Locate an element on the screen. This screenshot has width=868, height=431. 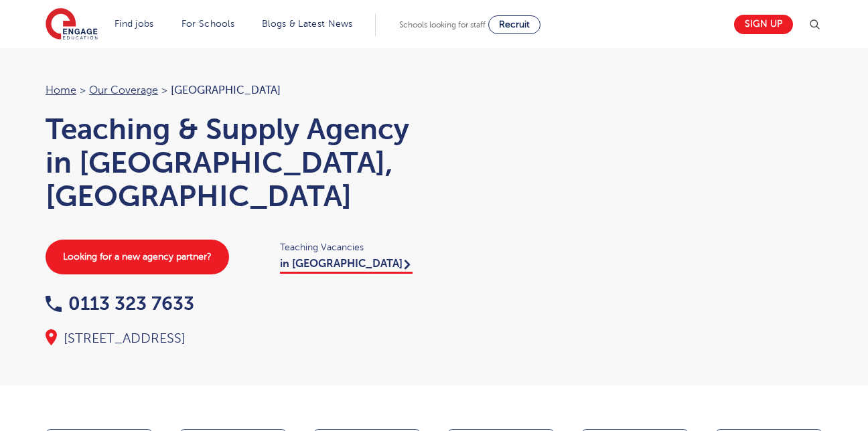
span: Teaching Vacancies is located at coordinates (350, 247).